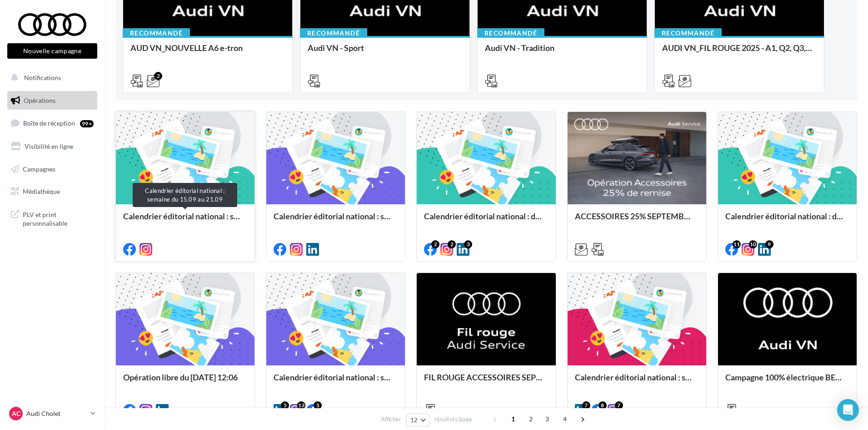 This screenshot has height=430, width=868. Describe the element at coordinates (468, 244) in the screenshot. I see `div: 3` at that location.